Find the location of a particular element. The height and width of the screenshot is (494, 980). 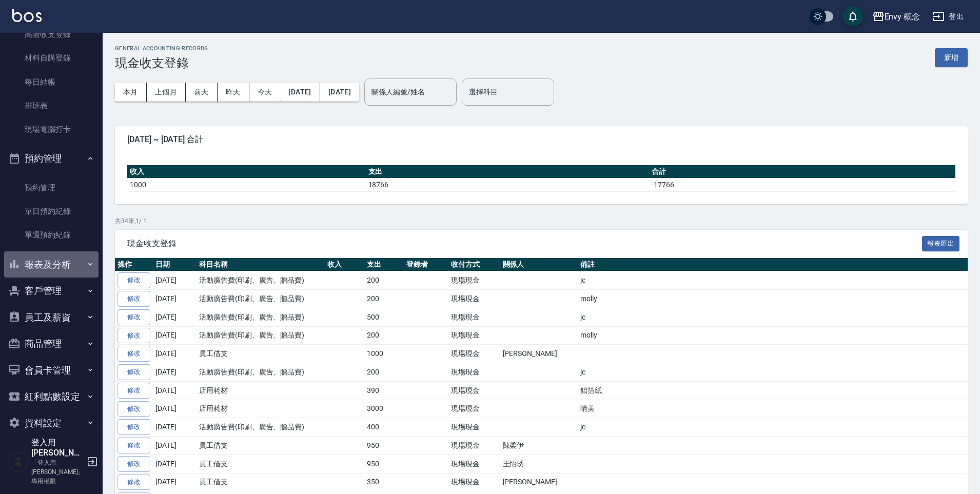

td: 18766 is located at coordinates (507, 184).